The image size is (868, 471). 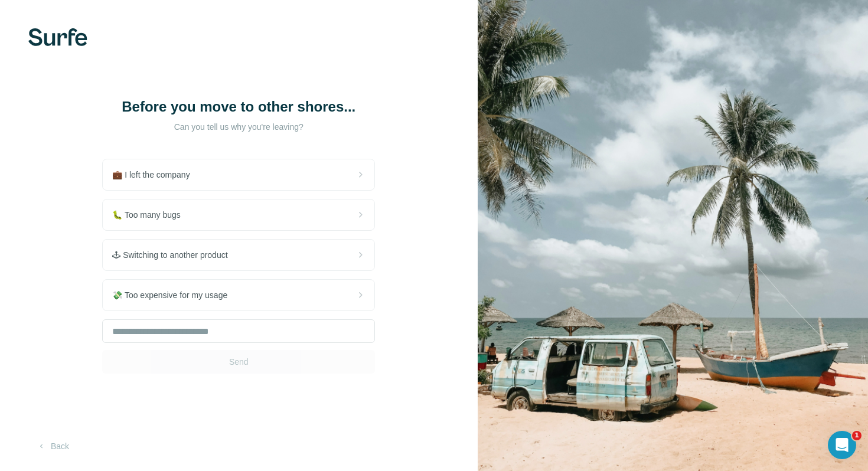 I want to click on h1: Before you move to other shores..., so click(x=238, y=107).